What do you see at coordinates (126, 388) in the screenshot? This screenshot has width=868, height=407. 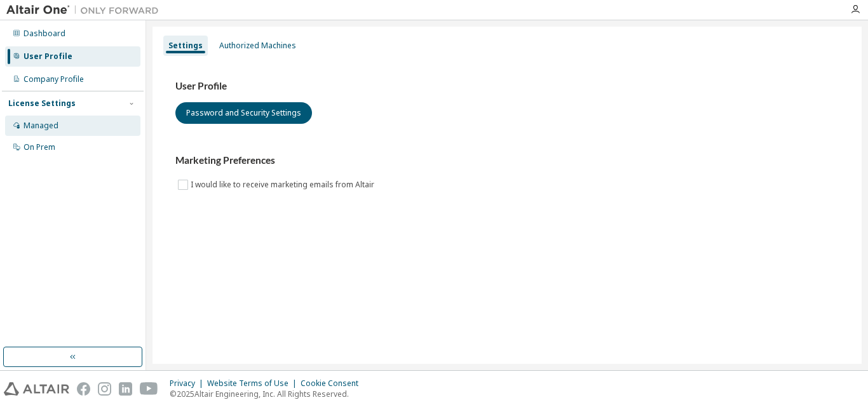 I see `img: linkedin.svg` at bounding box center [126, 388].